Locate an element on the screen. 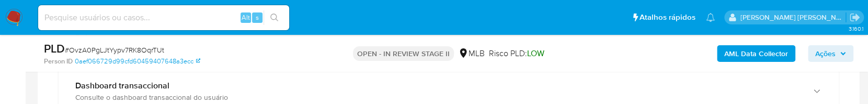 This screenshot has width=868, height=104. a: Sair is located at coordinates (855, 17).